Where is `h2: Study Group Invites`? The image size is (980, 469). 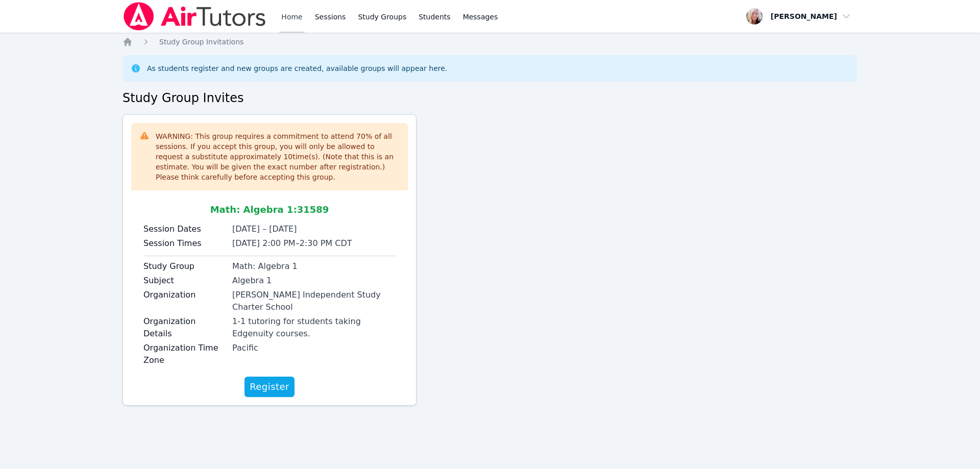 h2: Study Group Invites is located at coordinates (490, 98).